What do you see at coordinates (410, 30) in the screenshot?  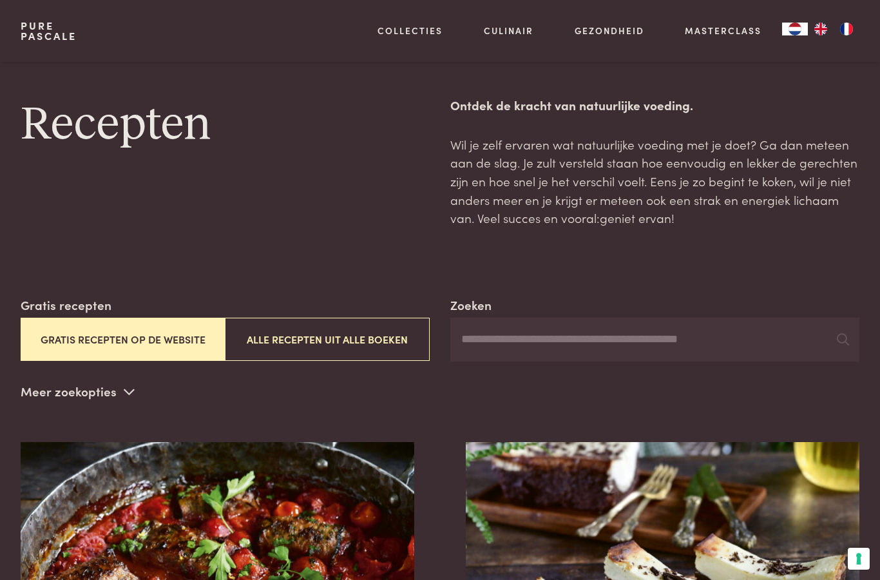 I see `a: Collecties` at bounding box center [410, 30].